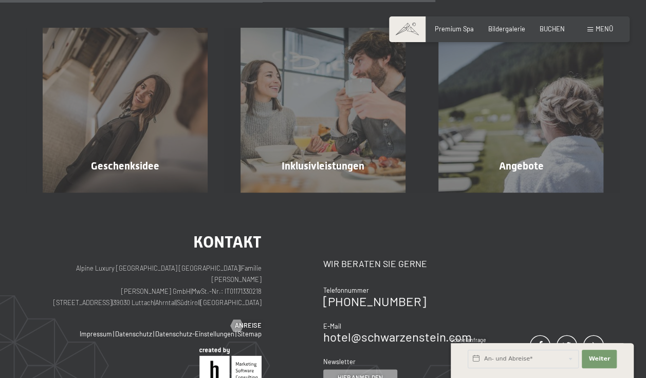  I want to click on a: Premium Spa, so click(454, 29).